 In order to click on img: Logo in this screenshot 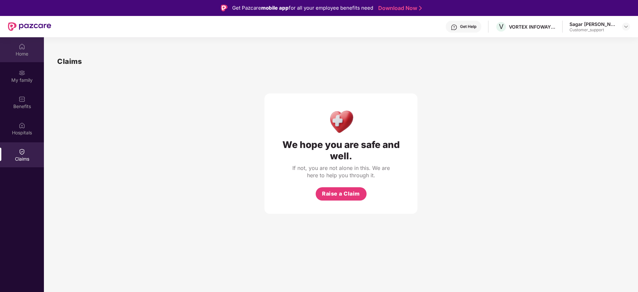, I will do `click(224, 8)`.